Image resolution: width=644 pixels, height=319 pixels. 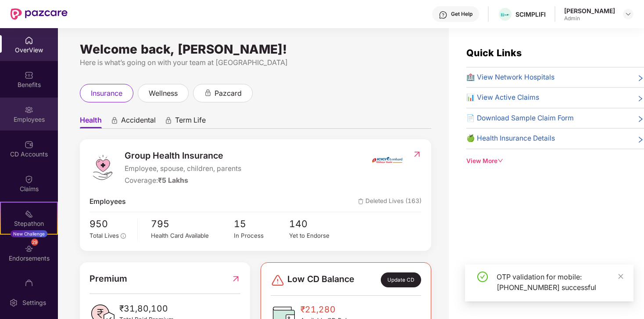 What do you see at coordinates (360, 201) in the screenshot?
I see `img: deleteIcon` at bounding box center [360, 201].